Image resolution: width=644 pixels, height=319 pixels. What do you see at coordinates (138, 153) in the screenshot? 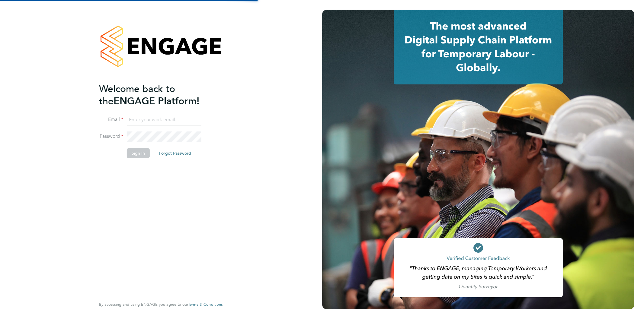
I see `button: Sign In` at bounding box center [138, 153].